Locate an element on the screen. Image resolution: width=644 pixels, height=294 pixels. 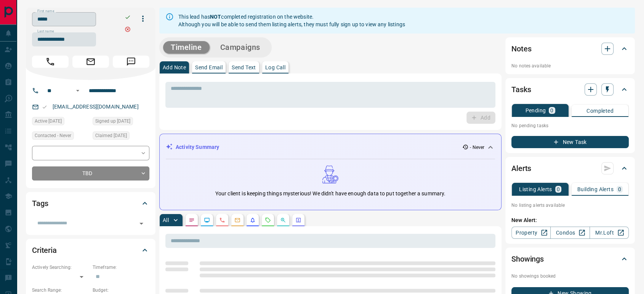
div: Alerts is located at coordinates (570, 168).